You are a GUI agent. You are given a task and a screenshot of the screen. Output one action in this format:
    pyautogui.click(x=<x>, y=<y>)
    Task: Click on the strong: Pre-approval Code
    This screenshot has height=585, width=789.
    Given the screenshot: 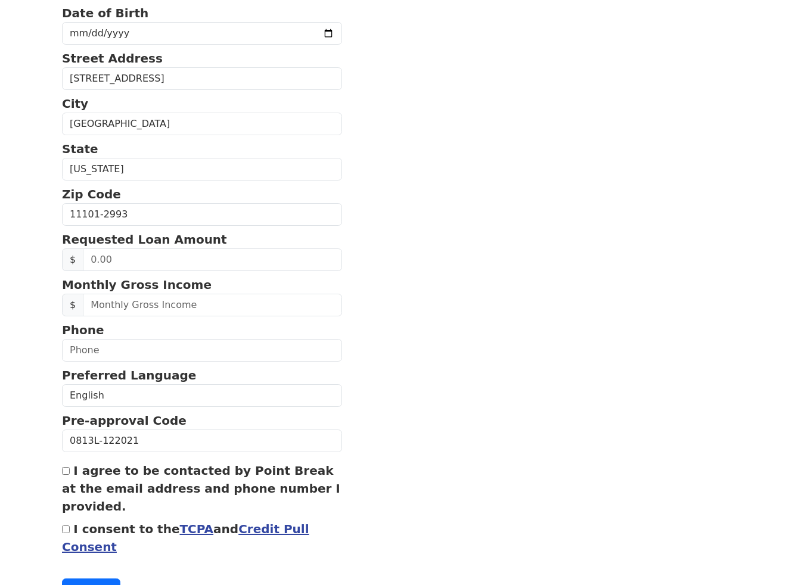 What is the action you would take?
    pyautogui.click(x=124, y=421)
    